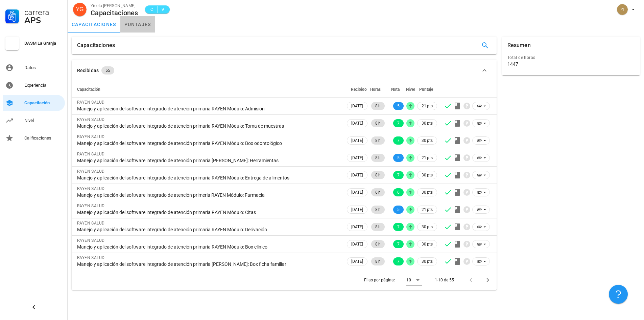 This screenshot has width=644, height=320. What do you see at coordinates (488, 280) in the screenshot?
I see `button: Página siguiente` at bounding box center [488, 280].